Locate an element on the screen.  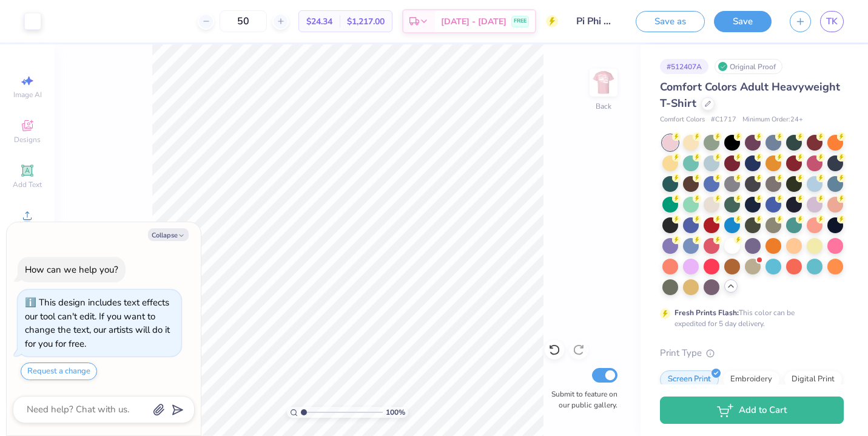
div: Screen Print is located at coordinates (689, 380).